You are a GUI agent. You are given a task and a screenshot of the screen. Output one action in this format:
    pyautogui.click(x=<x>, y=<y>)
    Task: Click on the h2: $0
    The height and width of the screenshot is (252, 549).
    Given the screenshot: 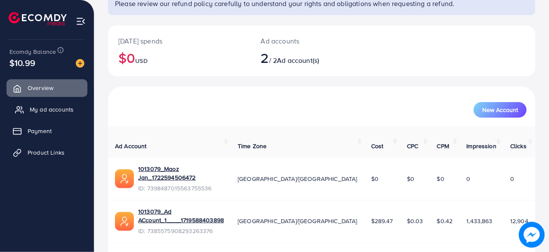 What is the action you would take?
    pyautogui.click(x=179, y=58)
    